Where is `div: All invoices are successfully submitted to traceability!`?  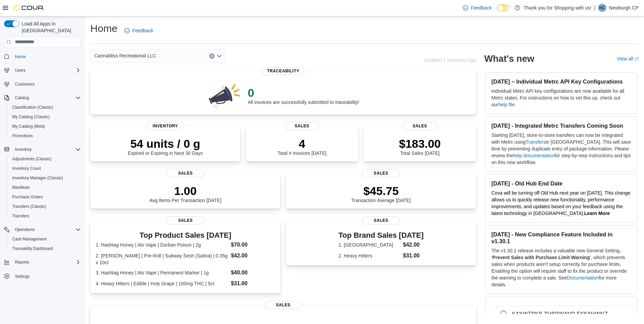 div: All invoices are successfully submitted to traceability! is located at coordinates (303, 95).